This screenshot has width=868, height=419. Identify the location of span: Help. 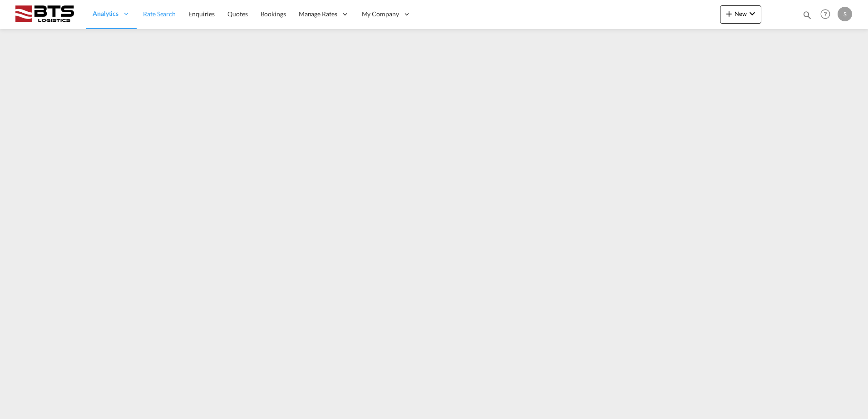
(825, 14).